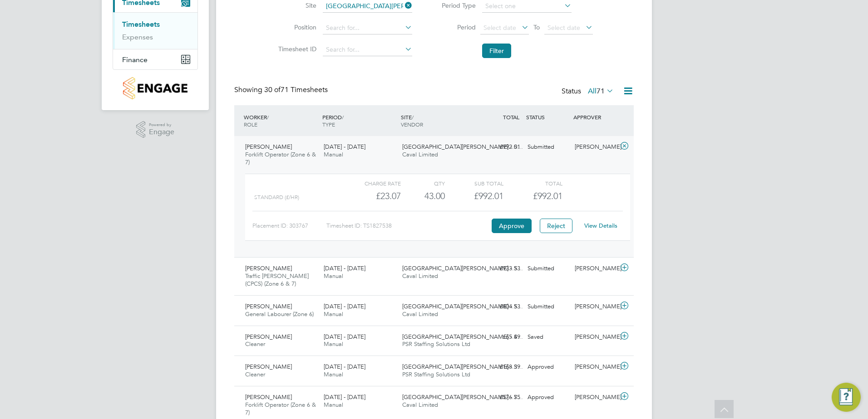 The image size is (868, 419). What do you see at coordinates (511, 117) in the screenshot?
I see `span: TOTAL` at bounding box center [511, 117].